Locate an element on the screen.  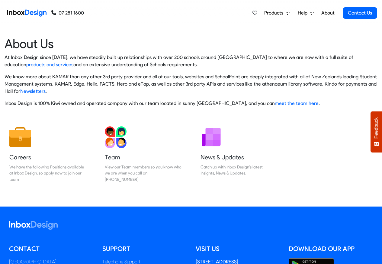
img: logo_inboxdesign_white.svg is located at coordinates (33, 225).